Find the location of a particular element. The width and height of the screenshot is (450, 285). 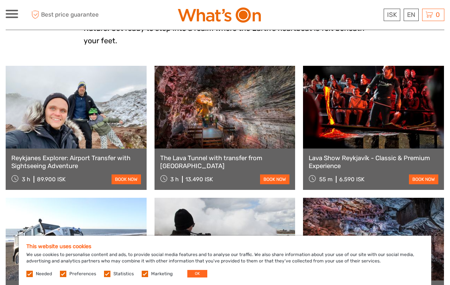

label: Statistics is located at coordinates (123, 274).